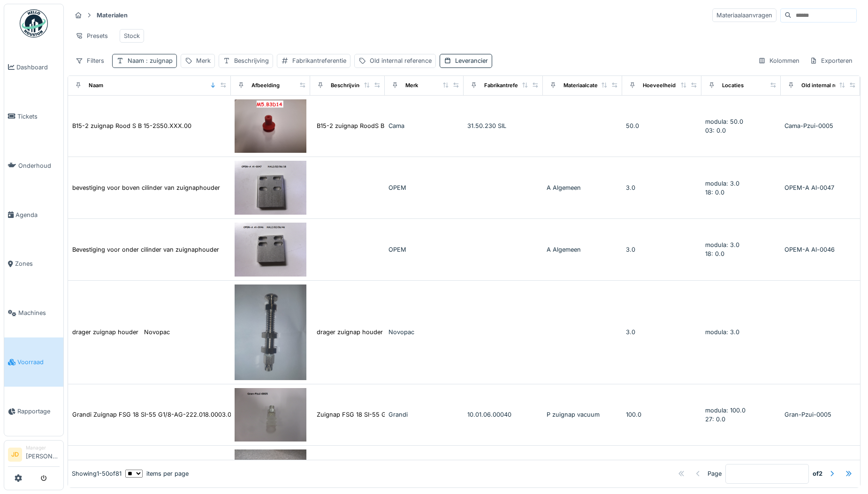 This screenshot has width=868, height=494. I want to click on span: Voorraad, so click(38, 362).